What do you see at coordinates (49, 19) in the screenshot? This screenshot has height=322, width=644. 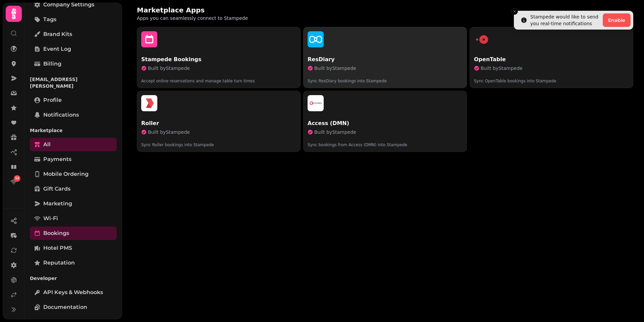 I see `span: Tags` at bounding box center [49, 19].